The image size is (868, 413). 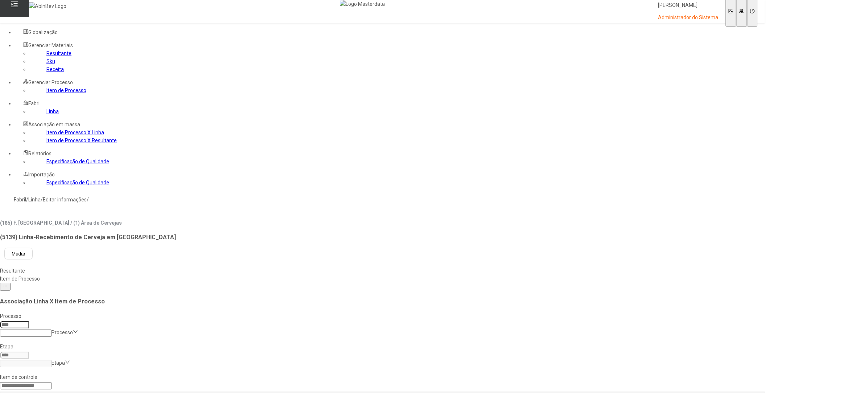 What do you see at coordinates (54, 125) in the screenshot?
I see `span: Associação em massa` at bounding box center [54, 125].